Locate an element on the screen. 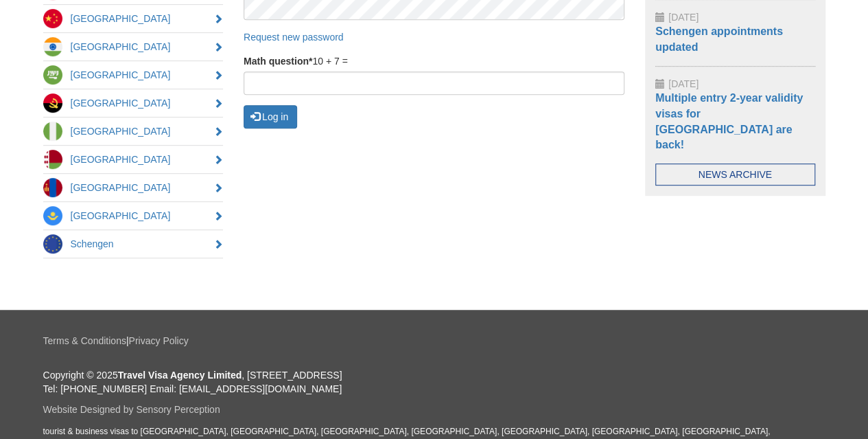 The image size is (868, 439). a: Request new password is located at coordinates (294, 37).